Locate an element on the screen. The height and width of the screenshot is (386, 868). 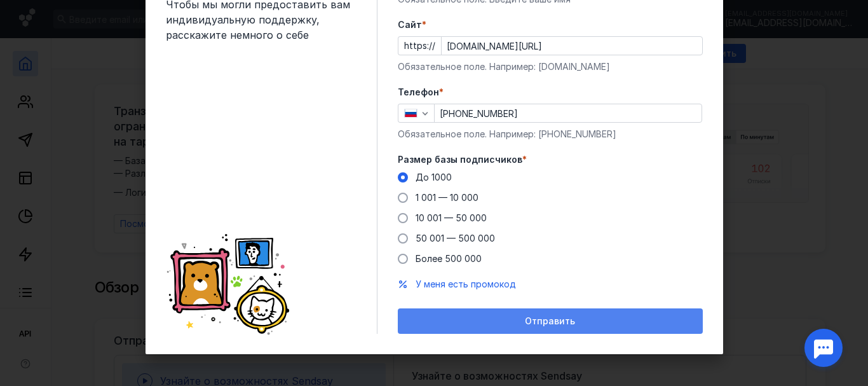
span: 50 001 — 500 000 is located at coordinates (455, 237).